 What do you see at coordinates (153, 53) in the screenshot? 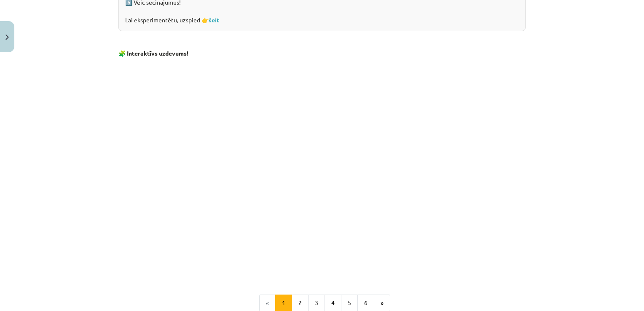
I see `strong: 🧩 Interaktīvs uzdevums!` at bounding box center [153, 53].